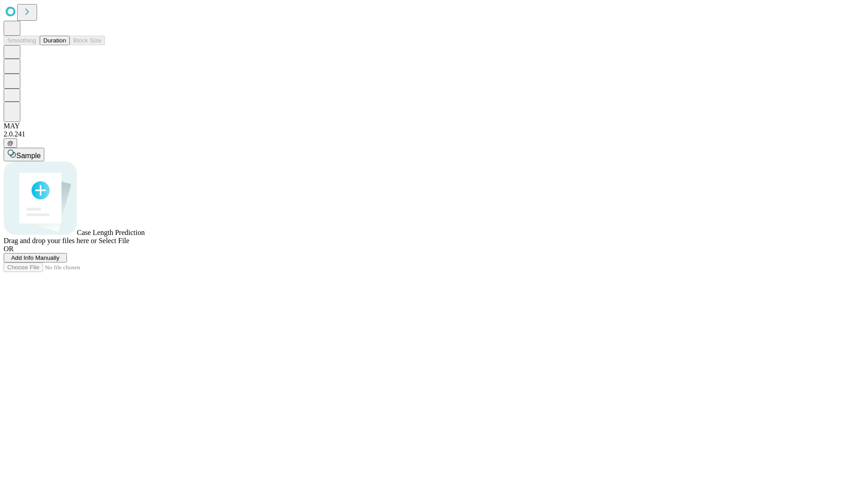 This screenshot has width=868, height=488. Describe the element at coordinates (55, 40) in the screenshot. I see `button: Duration` at that location.